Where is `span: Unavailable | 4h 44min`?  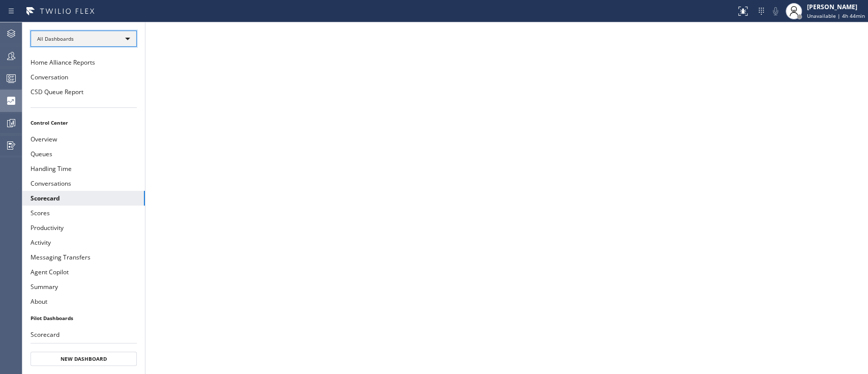 span: Unavailable | 4h 44min is located at coordinates (836, 15).